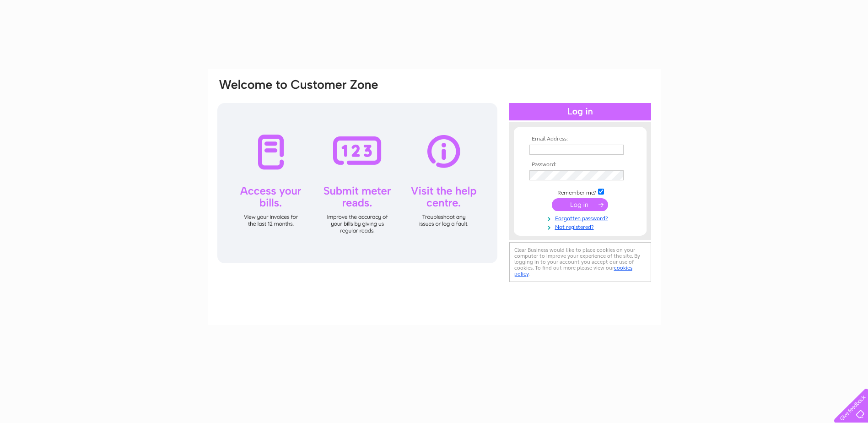 This screenshot has width=868, height=423. I want to click on input: Submit, so click(580, 205).